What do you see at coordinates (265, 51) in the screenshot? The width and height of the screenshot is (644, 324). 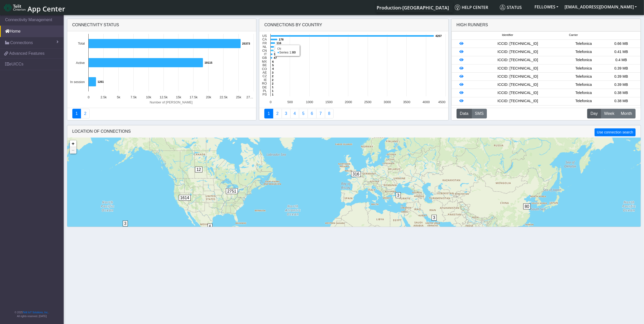 I see `text: CN` at bounding box center [265, 51].